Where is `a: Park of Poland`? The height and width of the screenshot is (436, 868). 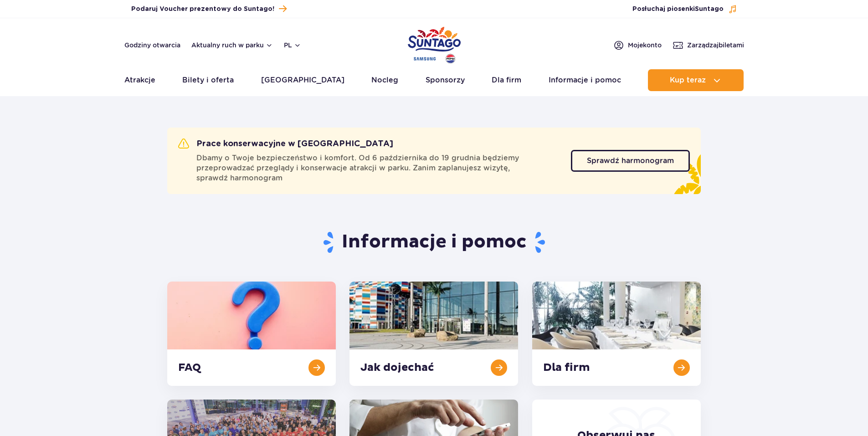
a: Park of Poland is located at coordinates (434, 44).